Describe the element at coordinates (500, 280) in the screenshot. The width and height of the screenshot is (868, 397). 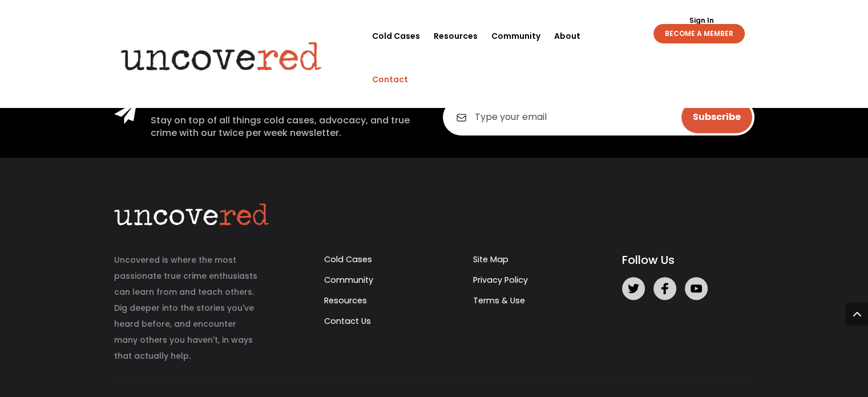
I see `a: Privacy Policy` at that location.